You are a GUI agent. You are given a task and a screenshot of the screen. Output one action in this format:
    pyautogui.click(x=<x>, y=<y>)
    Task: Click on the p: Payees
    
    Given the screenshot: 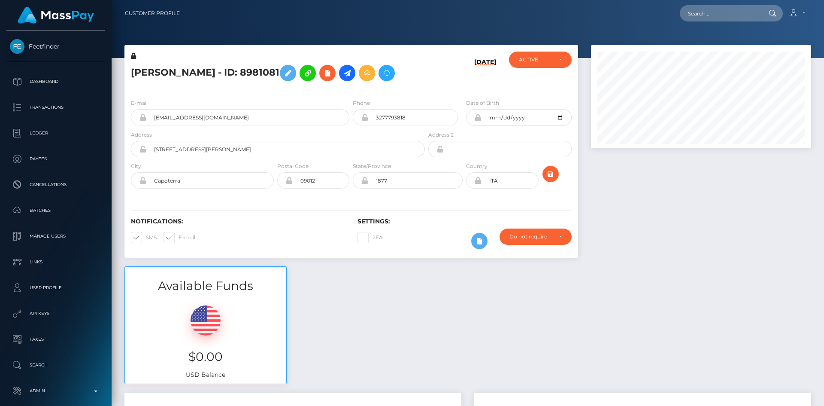 What is the action you would take?
    pyautogui.click(x=56, y=159)
    